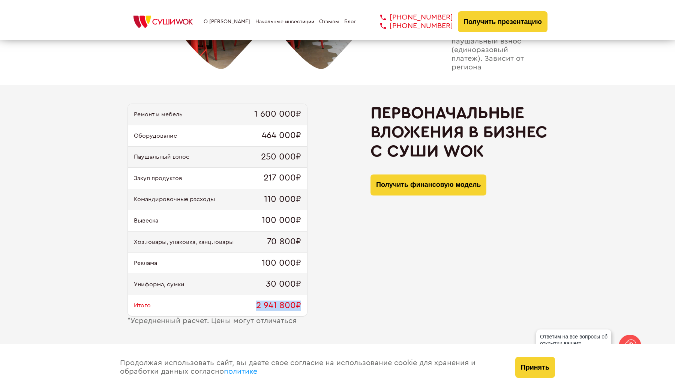 The width and height of the screenshot is (675, 391). I want to click on a: Начальные инвестиции, so click(285, 22).